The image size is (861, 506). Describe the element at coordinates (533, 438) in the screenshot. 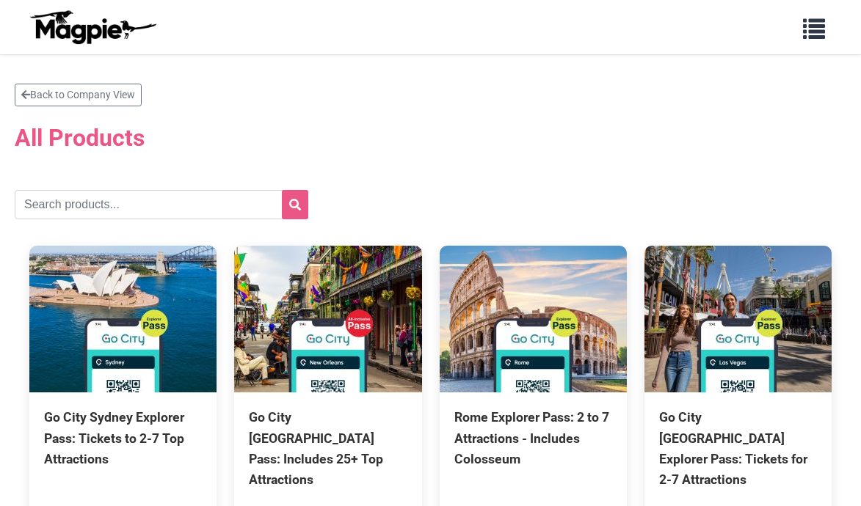

I see `div: Rome Explorer Pass: 2 to 7 Attractions - Includes Colosseum` at that location.